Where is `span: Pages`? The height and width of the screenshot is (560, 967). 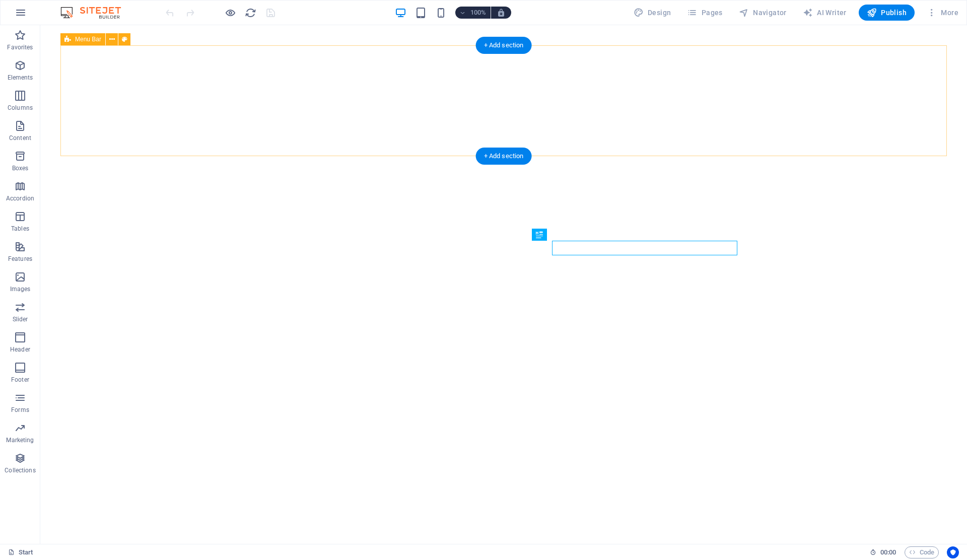 span: Pages is located at coordinates (705, 13).